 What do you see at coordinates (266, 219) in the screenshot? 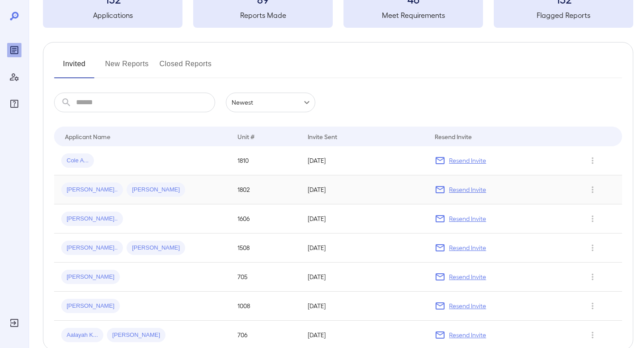
I see `td: 1606` at bounding box center [266, 219].